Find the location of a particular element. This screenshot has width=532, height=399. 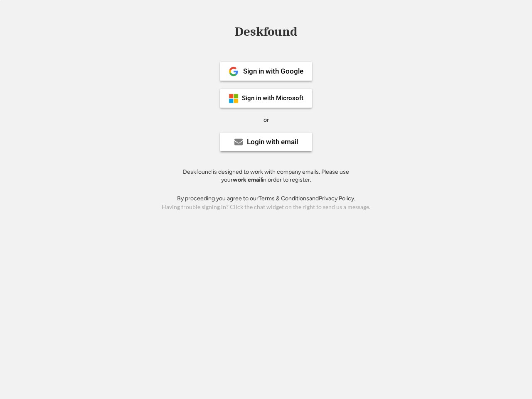

div: Sign in with Microsoft is located at coordinates (273, 98).